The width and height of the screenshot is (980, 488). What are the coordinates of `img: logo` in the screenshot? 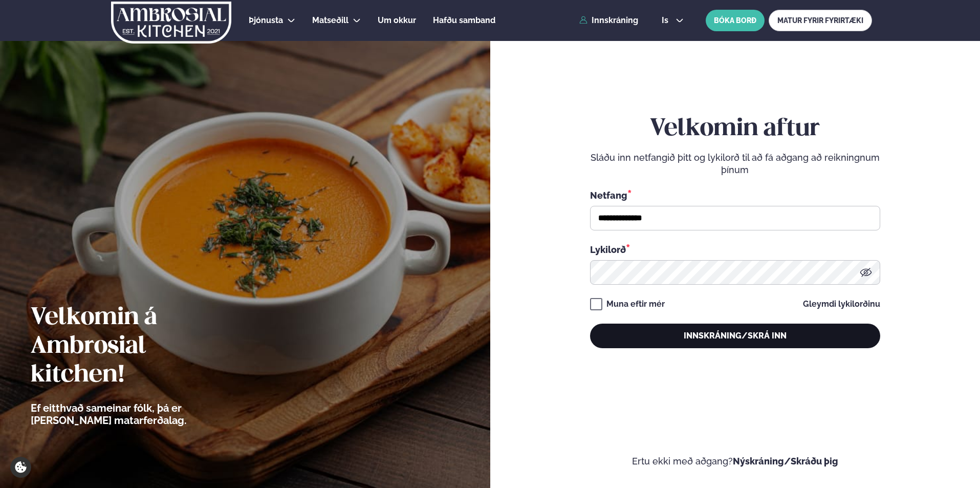 It's located at (171, 23).